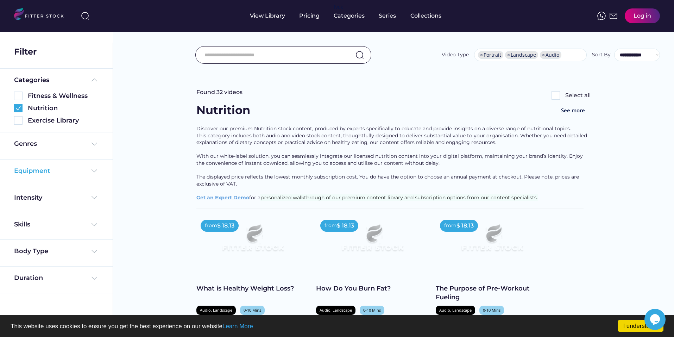 This screenshot has height=337, width=674. What do you see at coordinates (25, 52) in the screenshot?
I see `div: Filter` at bounding box center [25, 52].